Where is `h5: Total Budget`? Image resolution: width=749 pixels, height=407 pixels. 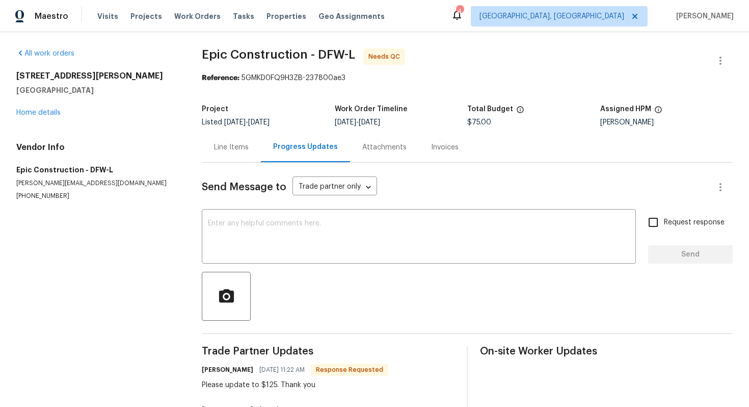
h5: Total Budget is located at coordinates (490, 109).